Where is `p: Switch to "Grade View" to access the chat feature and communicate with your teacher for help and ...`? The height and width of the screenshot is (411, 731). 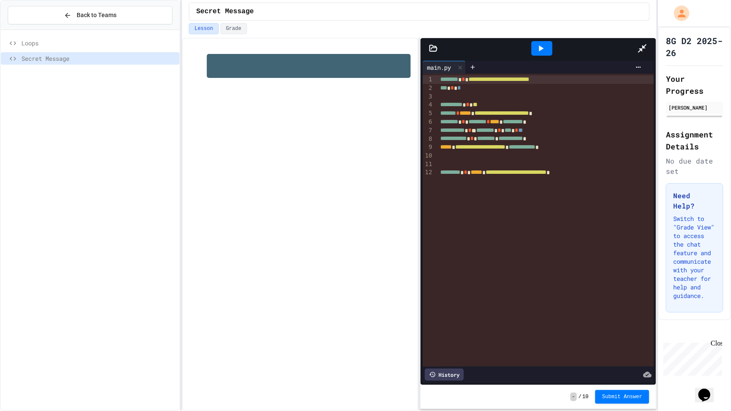
p: Switch to "Grade View" to access the chat feature and communicate with your teacher for help and ... is located at coordinates (695, 257).